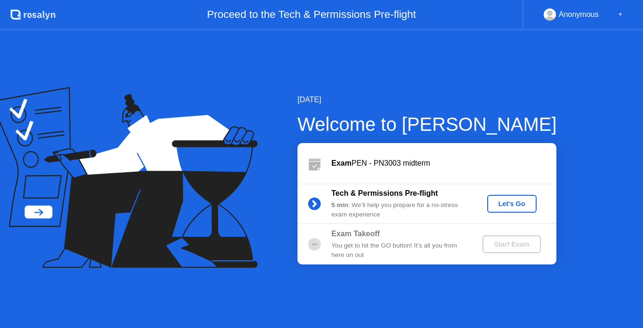 This screenshot has height=328, width=643. I want to click on div: You get to hit the GO button! It’s all you from here on out, so click(399, 250).